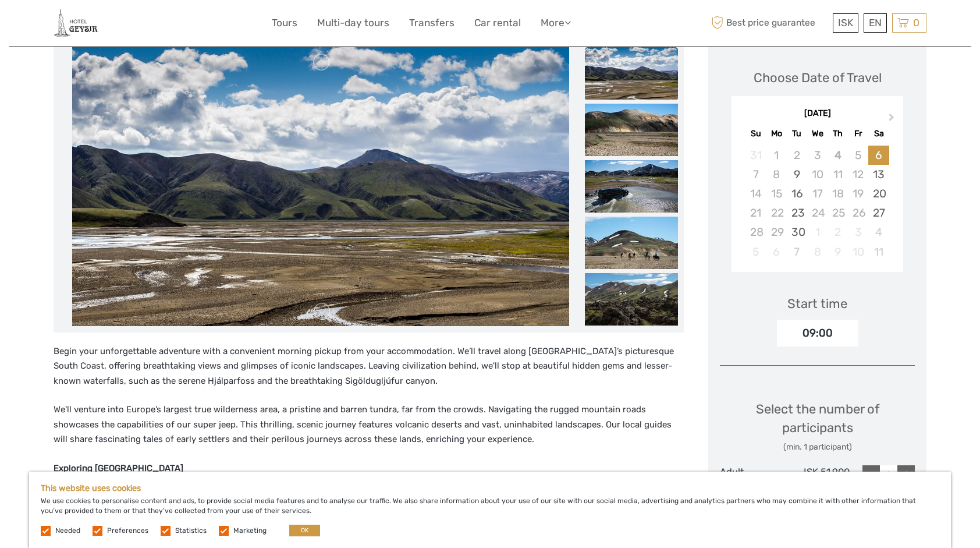  Describe the element at coordinates (817, 155) in the screenshot. I see `div: Not available Wednesday, September 3rd, 2025` at that location.